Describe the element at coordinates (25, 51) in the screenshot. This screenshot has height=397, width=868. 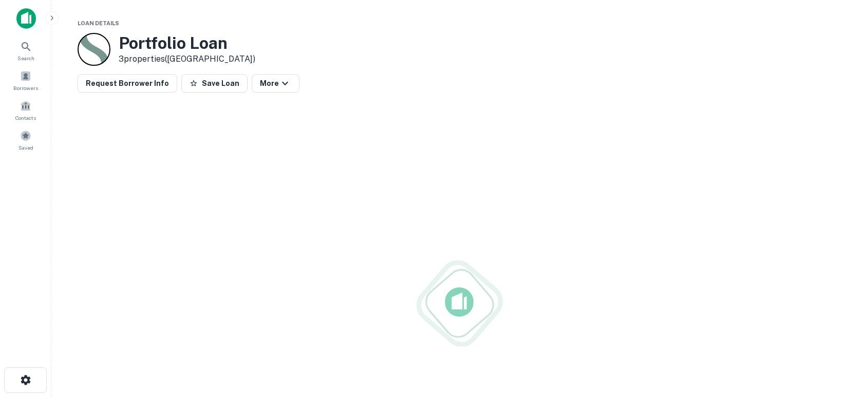
I see `a: Search` at that location.